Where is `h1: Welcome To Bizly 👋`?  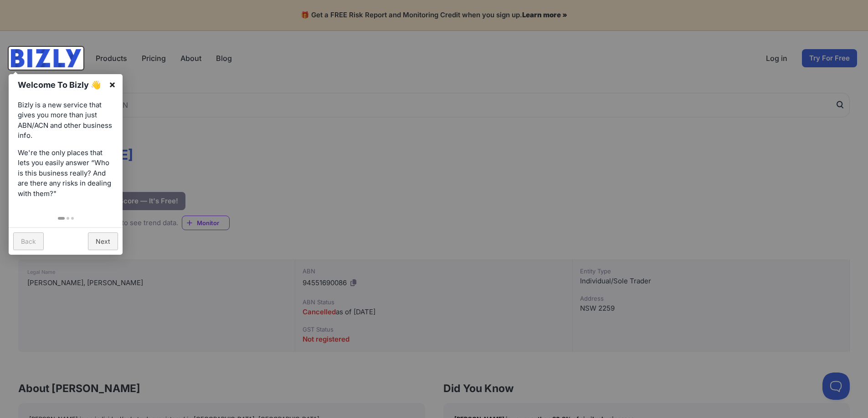 h1: Welcome To Bizly 👋 is located at coordinates (61, 85).